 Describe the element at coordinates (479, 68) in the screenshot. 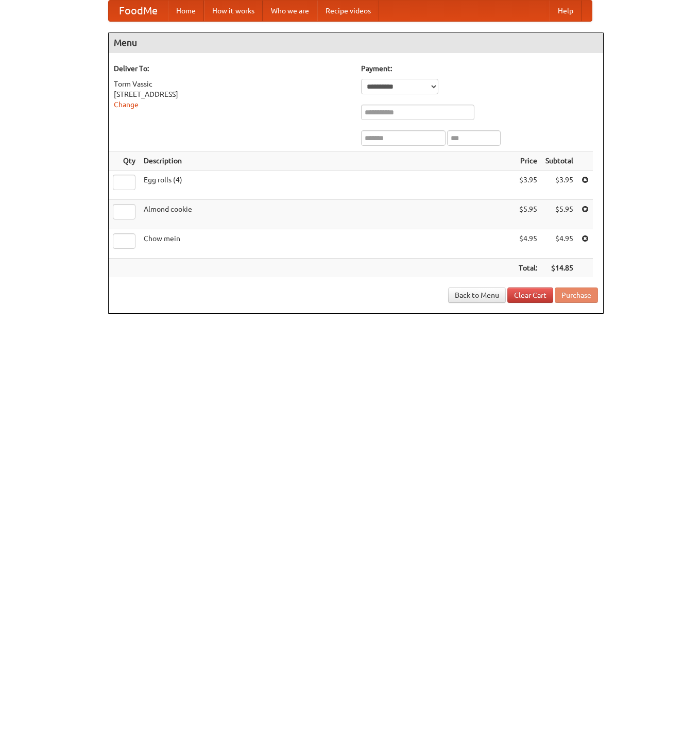

I see `h5: Payment:` at that location.